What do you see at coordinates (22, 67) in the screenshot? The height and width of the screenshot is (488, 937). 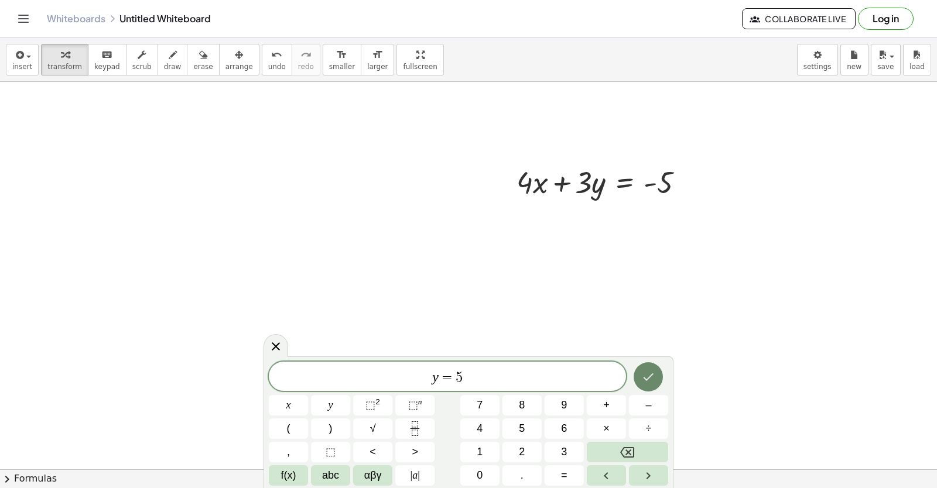 I see `span: insert` at bounding box center [22, 67].